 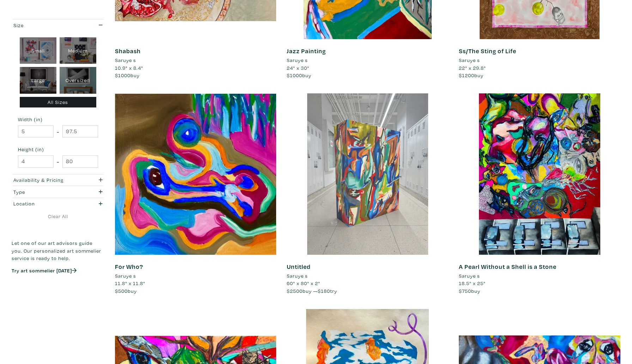 What do you see at coordinates (127, 51) in the screenshot?
I see `a: Shabash` at bounding box center [127, 51].